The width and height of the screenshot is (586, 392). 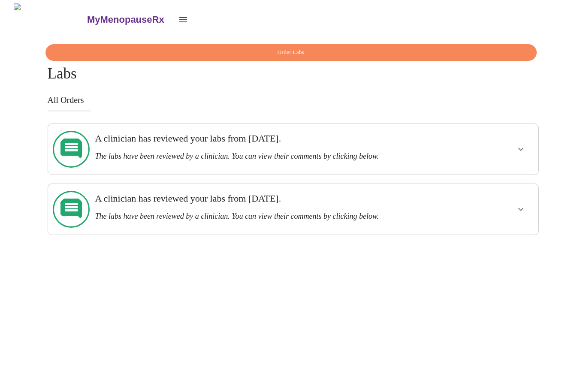 I want to click on h3: MyMenopauseRx, so click(x=126, y=20).